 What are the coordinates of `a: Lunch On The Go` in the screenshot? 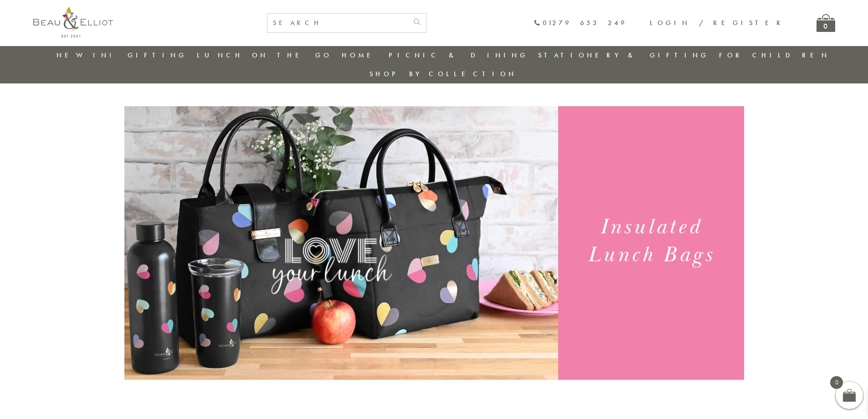 It's located at (264, 55).